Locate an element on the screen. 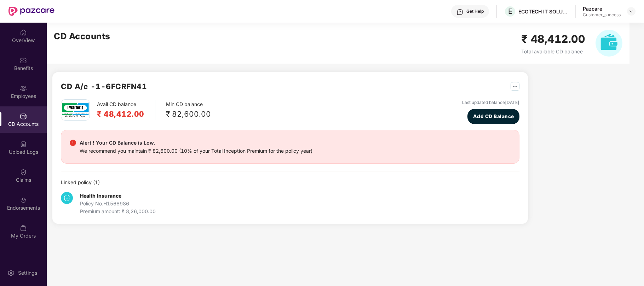  div: Premium amount: ₹ 8,26,000.00 is located at coordinates (118, 212).